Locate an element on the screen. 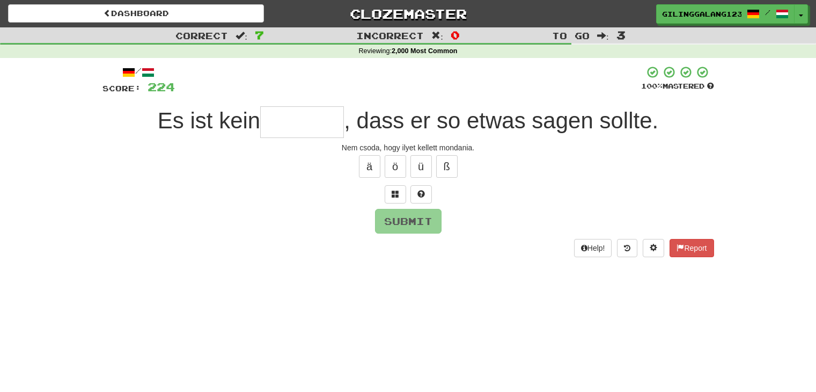  strong: 2,000 Most Common is located at coordinates (425, 51).